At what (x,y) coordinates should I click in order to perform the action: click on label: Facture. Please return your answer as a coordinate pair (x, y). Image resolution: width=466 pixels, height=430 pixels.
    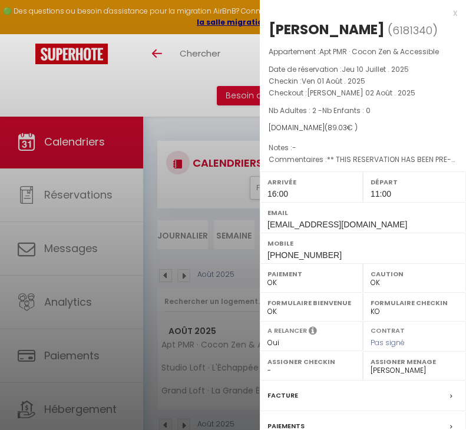
    Looking at the image, I should click on (283, 396).